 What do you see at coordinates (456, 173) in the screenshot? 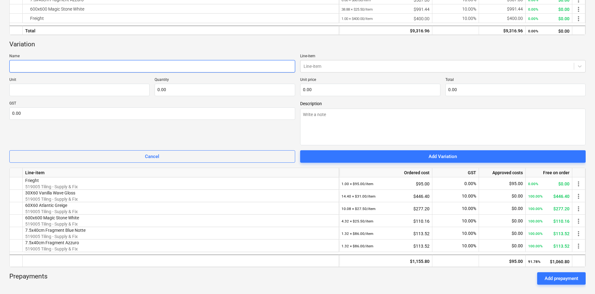
I see `div: GST` at bounding box center [456, 173].